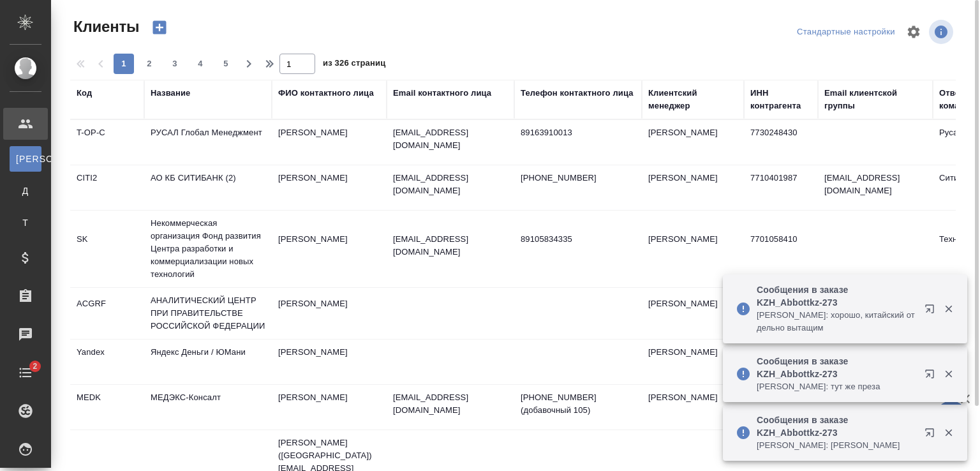 The image size is (980, 471). What do you see at coordinates (105, 27) in the screenshot?
I see `span: Клиенты` at bounding box center [105, 27].